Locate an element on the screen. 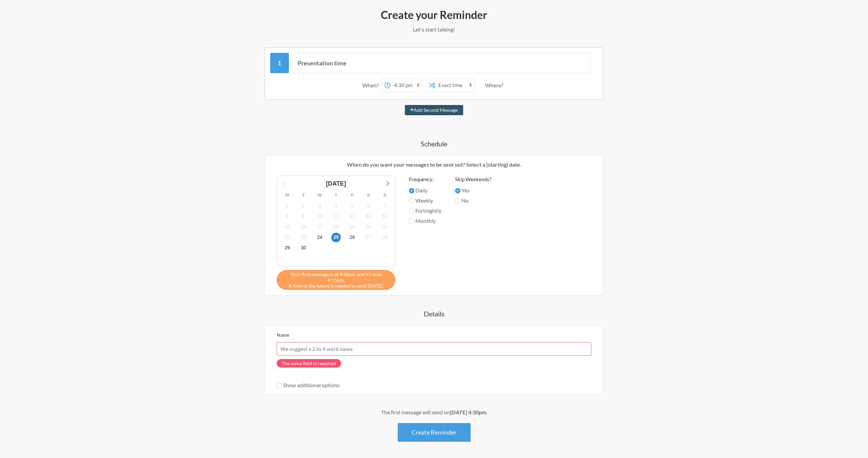 Image resolution: width=868 pixels, height=458 pixels. button: Create Reminder is located at coordinates (434, 432).